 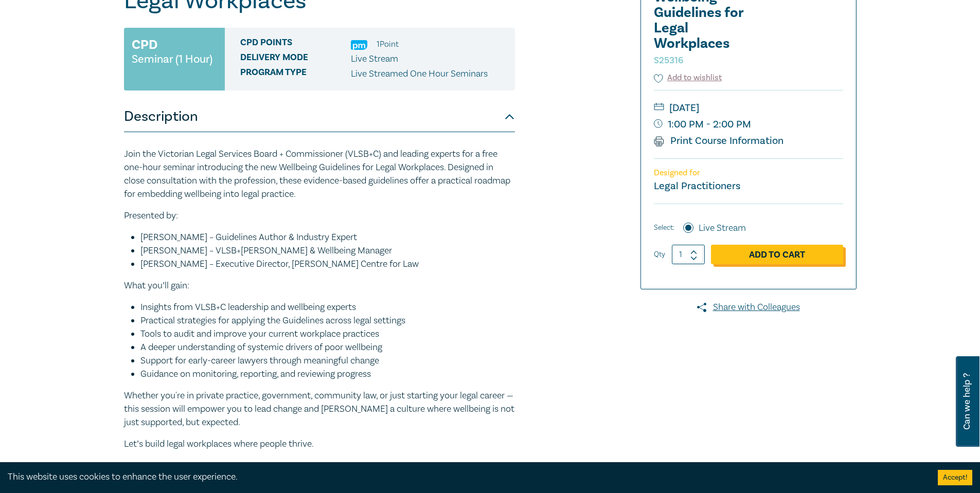 What do you see at coordinates (419, 74) in the screenshot?
I see `p: Live Streamed One Hour Seminars` at bounding box center [419, 74].